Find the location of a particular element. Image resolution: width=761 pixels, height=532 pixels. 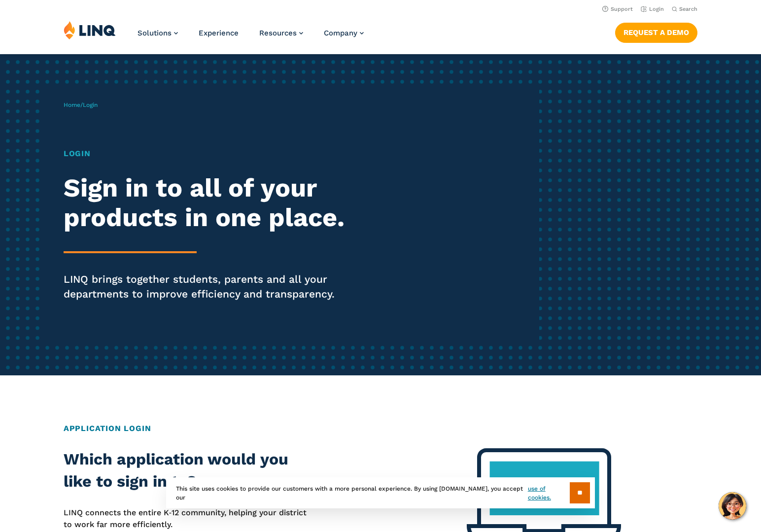

h2: Which application would you like to sign in to? is located at coordinates (190, 470).